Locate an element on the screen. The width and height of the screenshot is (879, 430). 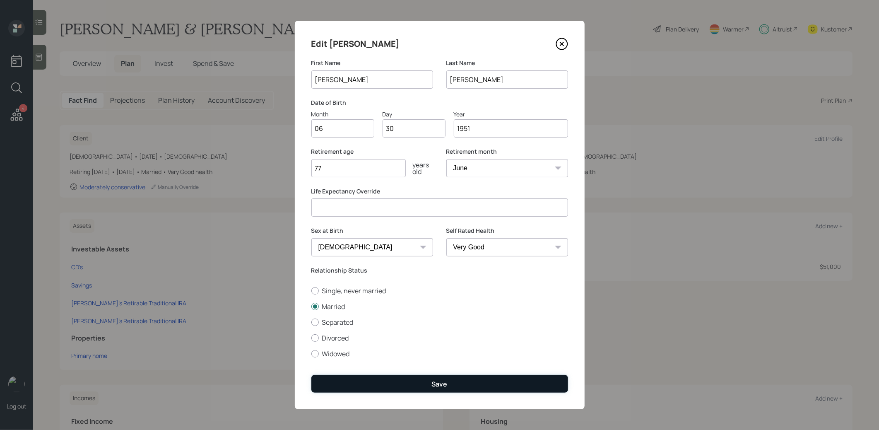
label: Retirement month is located at coordinates (507, 152).